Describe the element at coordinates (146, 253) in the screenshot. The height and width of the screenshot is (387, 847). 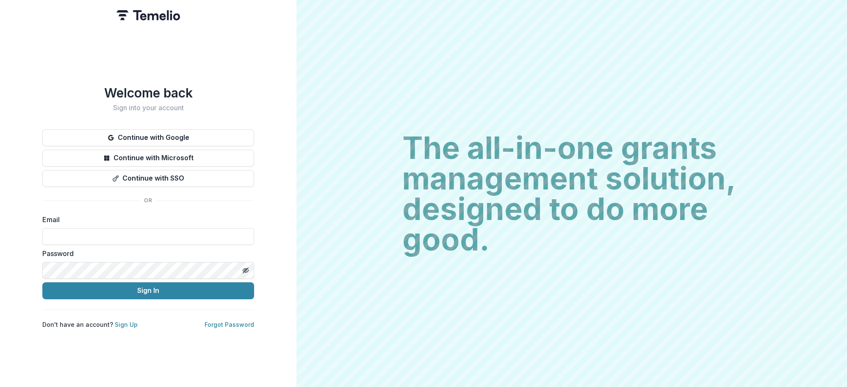
I see `label: Password` at that location.